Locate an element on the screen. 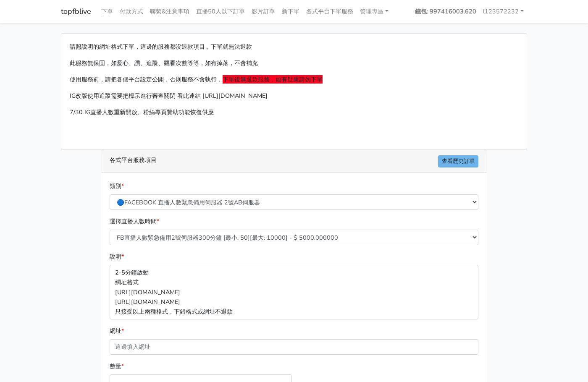 The width and height of the screenshot is (588, 382). a: 錢包: 997416003.620 is located at coordinates (446, 12).